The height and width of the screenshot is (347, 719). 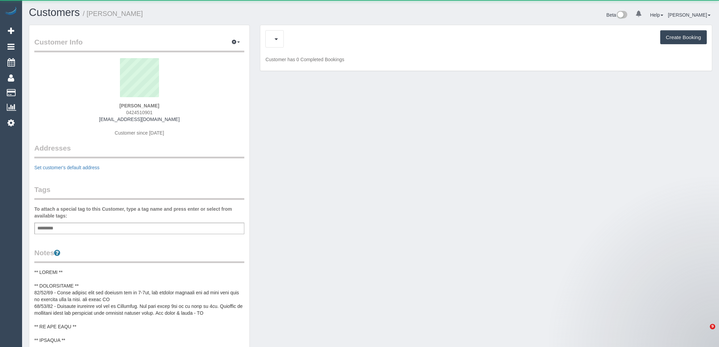 What do you see at coordinates (657, 15) in the screenshot?
I see `a: Help` at bounding box center [657, 15].